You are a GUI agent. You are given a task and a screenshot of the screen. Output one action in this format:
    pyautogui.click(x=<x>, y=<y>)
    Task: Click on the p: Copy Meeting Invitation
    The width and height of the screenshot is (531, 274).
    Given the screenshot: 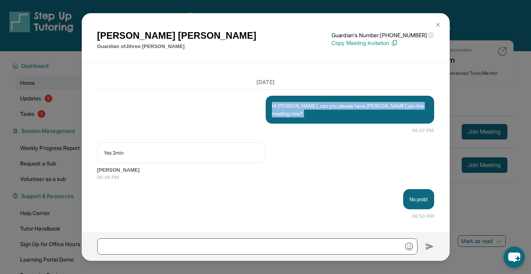 What is the action you would take?
    pyautogui.click(x=382, y=43)
    